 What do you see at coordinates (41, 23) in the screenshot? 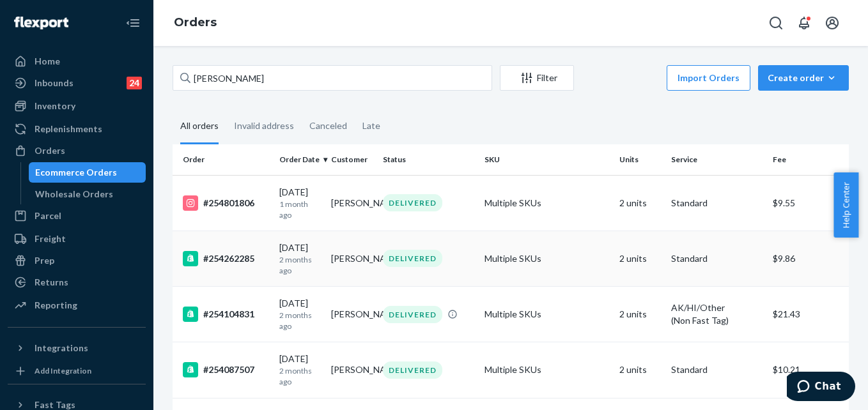
I see `img: Flexport logo` at bounding box center [41, 23].